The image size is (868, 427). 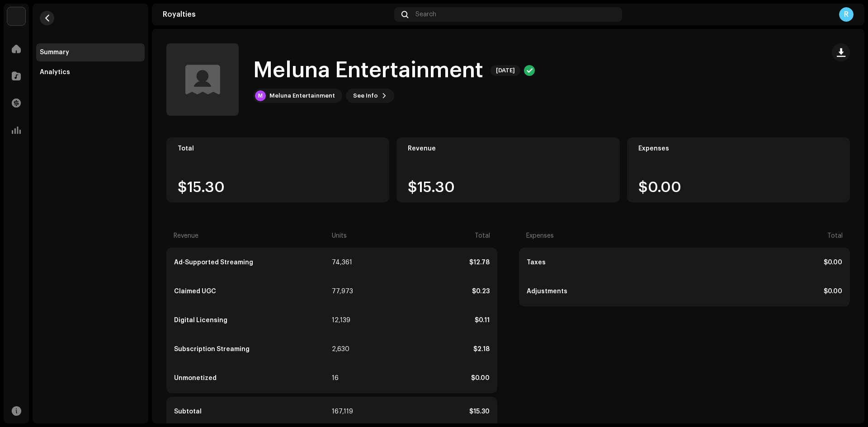 I want to click on div: Subscription Streaming, so click(x=251, y=349).